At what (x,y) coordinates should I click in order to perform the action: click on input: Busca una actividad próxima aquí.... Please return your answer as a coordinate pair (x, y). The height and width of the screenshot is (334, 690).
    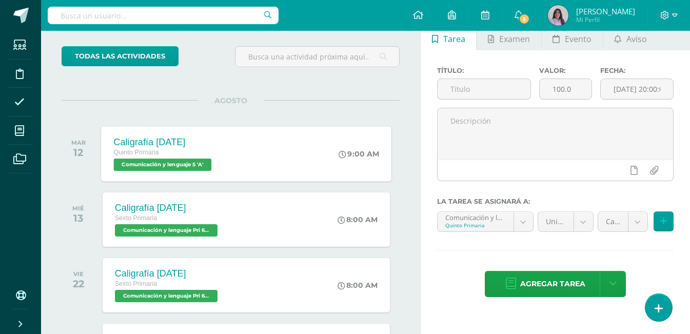
    Looking at the image, I should click on (317, 56).